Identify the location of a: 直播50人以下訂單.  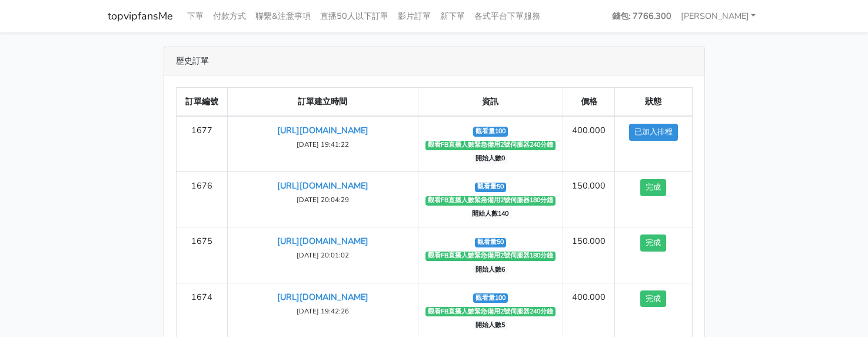
(355, 16).